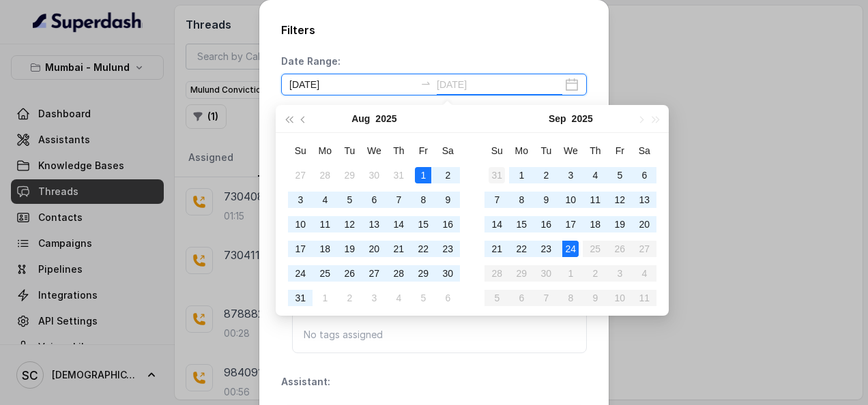 The width and height of the screenshot is (868, 405). I want to click on div: 27, so click(300, 175).